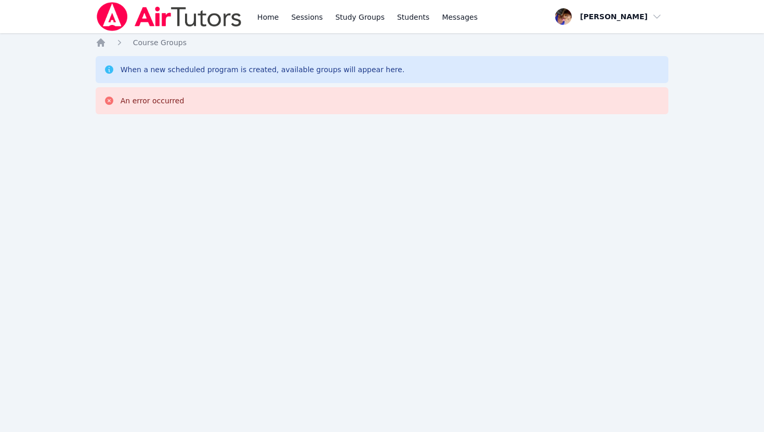 The width and height of the screenshot is (764, 432). Describe the element at coordinates (160, 43) in the screenshot. I see `a: Course Groups` at that location.